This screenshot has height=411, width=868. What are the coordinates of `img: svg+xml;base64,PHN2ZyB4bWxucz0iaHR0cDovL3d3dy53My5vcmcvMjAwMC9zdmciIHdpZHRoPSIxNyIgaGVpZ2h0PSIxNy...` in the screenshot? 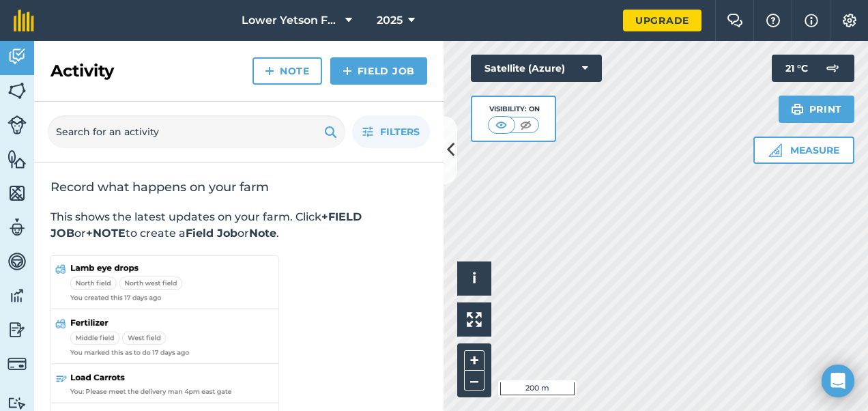 It's located at (811, 20).